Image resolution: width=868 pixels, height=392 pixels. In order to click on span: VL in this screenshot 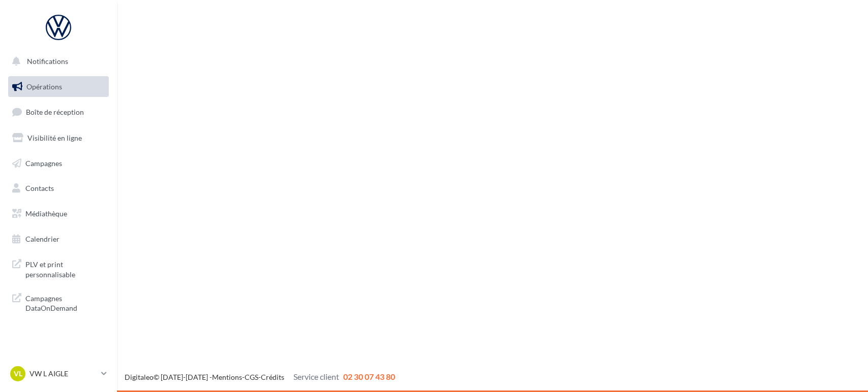, I will do `click(18, 374)`.